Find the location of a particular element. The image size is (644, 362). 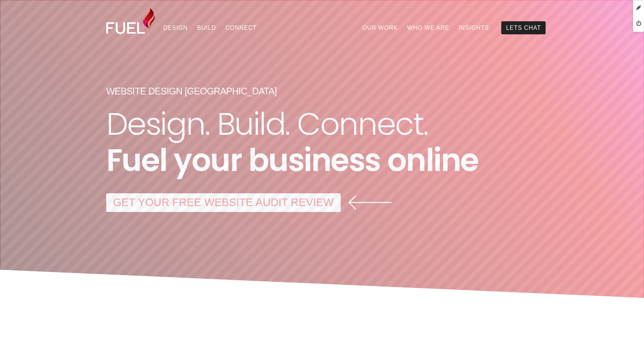

a: Connect is located at coordinates (241, 28).